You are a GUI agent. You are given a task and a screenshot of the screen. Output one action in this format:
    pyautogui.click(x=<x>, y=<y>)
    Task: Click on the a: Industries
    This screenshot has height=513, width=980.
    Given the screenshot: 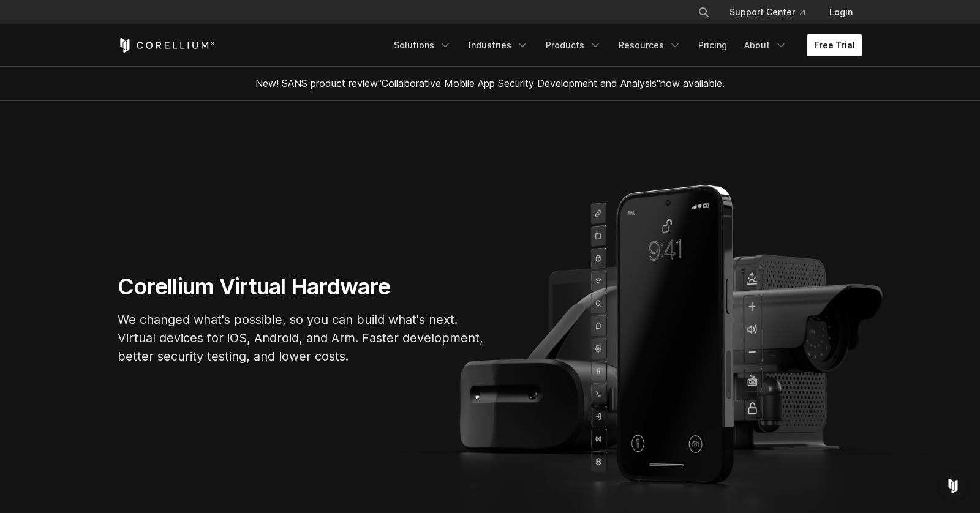 What is the action you would take?
    pyautogui.click(x=499, y=45)
    